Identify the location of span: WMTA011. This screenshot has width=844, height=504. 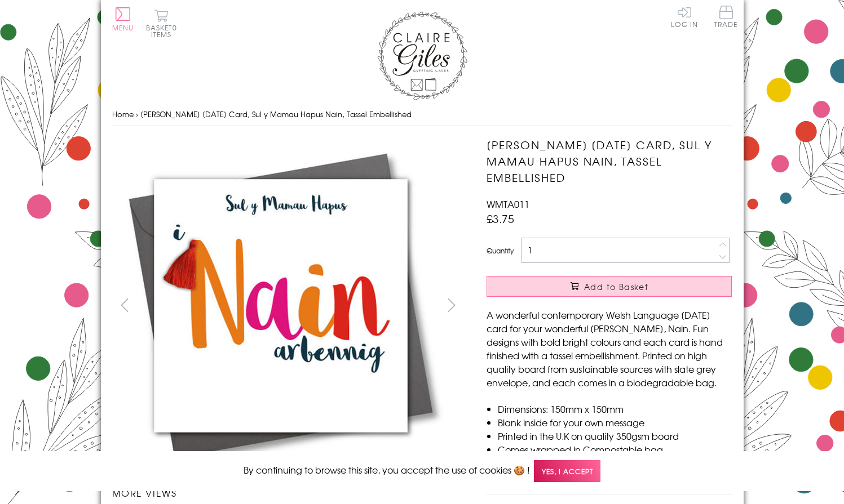
(507, 204).